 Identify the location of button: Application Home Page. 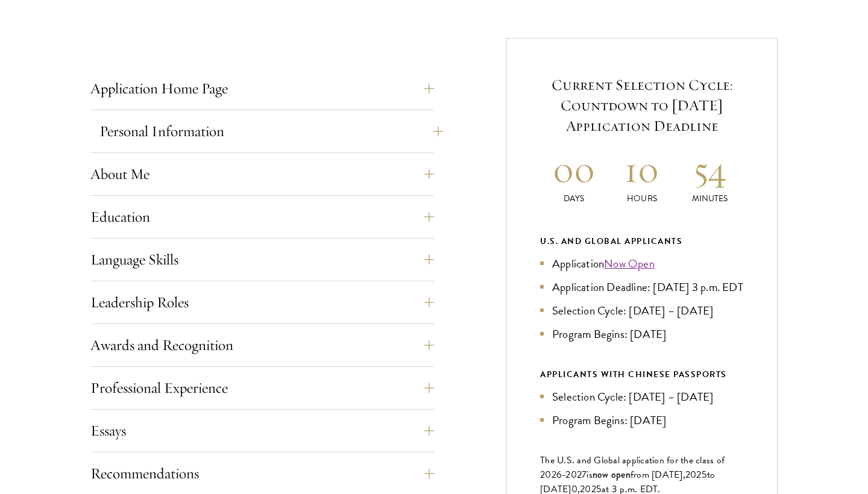
(263, 88).